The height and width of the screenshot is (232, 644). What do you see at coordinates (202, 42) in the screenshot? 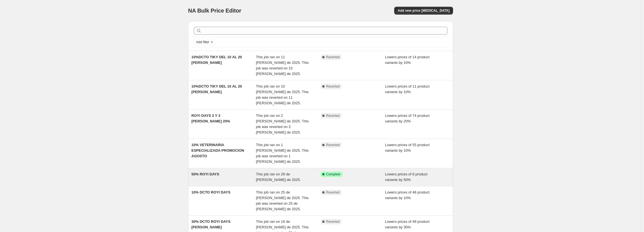
I see `span: Add filter` at bounding box center [202, 42].